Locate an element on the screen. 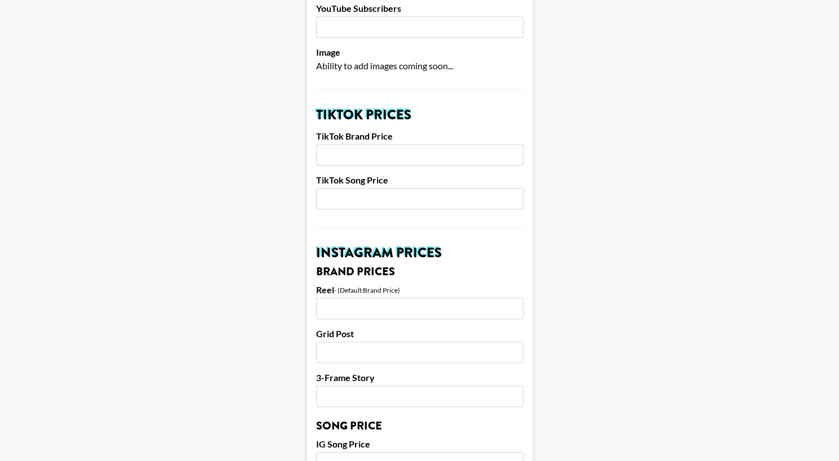 The height and width of the screenshot is (461, 839). label: 3-Frame Story is located at coordinates (420, 378).